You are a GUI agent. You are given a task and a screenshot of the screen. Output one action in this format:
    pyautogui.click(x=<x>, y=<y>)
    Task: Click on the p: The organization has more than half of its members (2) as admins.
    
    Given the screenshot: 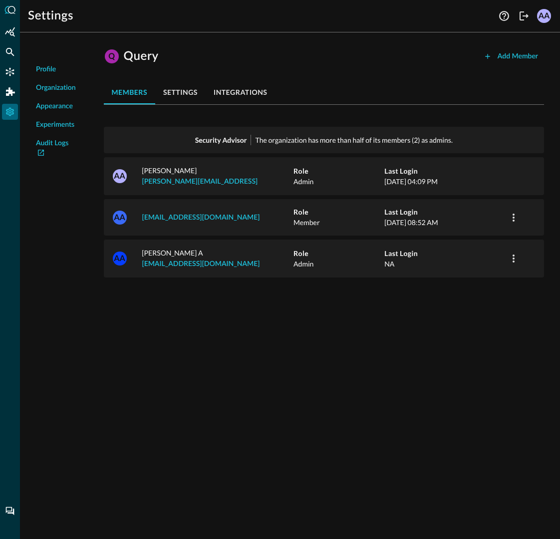 What is the action you would take?
    pyautogui.click(x=354, y=140)
    